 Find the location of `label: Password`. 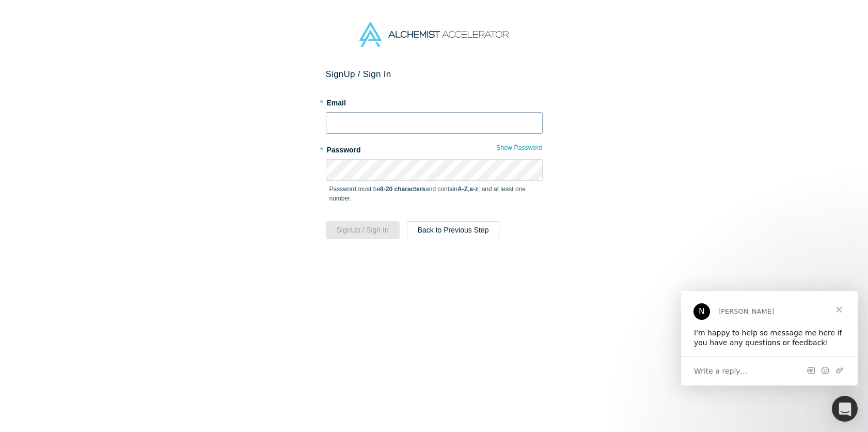

label: Password is located at coordinates (434, 149).